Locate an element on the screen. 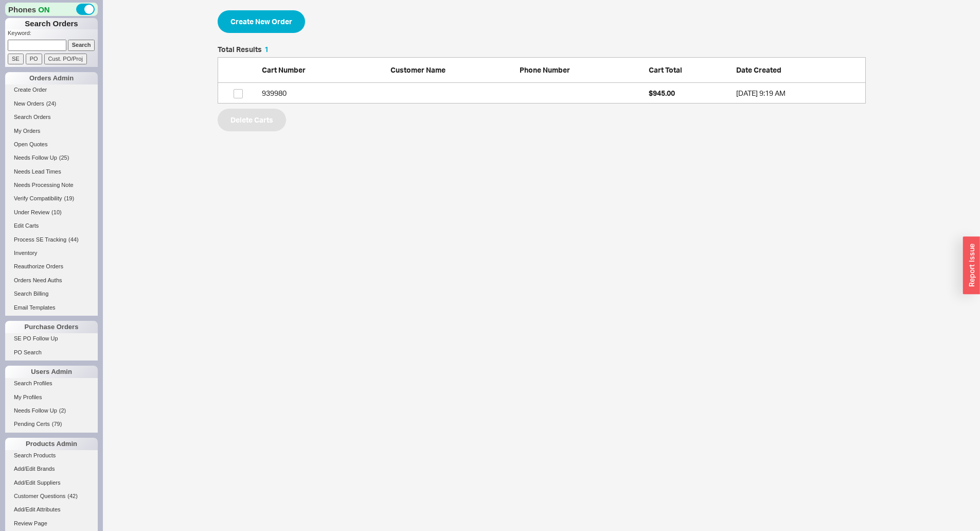 Image resolution: width=980 pixels, height=531 pixels. span: Delete Carts is located at coordinates (251, 120).